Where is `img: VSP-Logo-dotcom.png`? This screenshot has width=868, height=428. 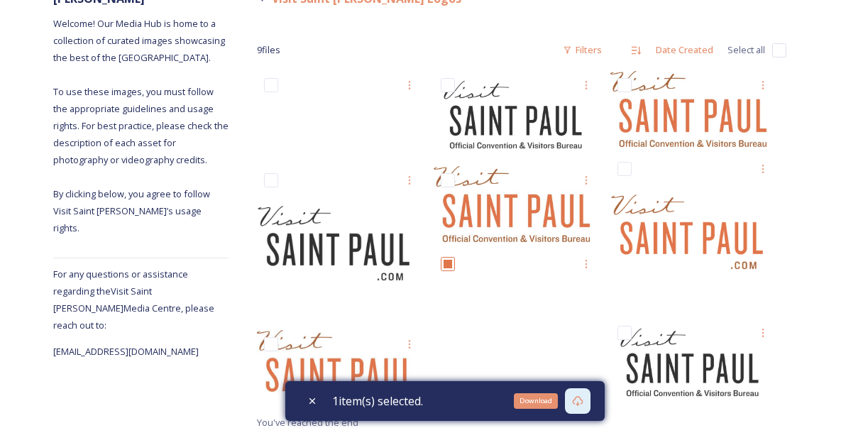 img: VSP-Logo-dotcom.png is located at coordinates (689, 233).